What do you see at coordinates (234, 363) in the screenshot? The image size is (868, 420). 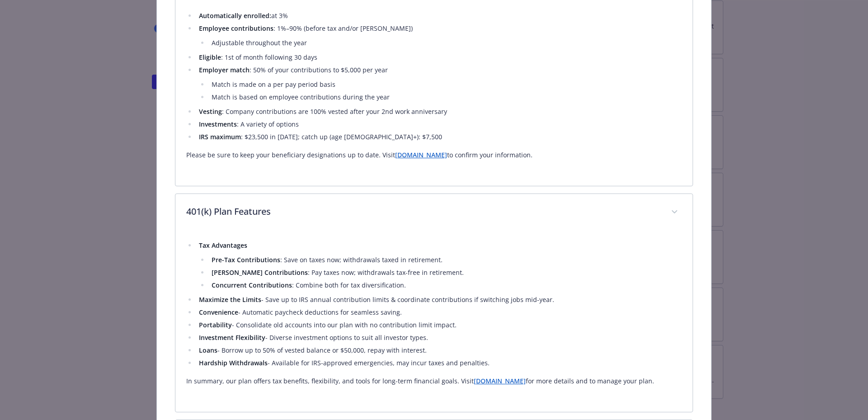 I see `strong: Hardship Withdrawals` at bounding box center [234, 363].